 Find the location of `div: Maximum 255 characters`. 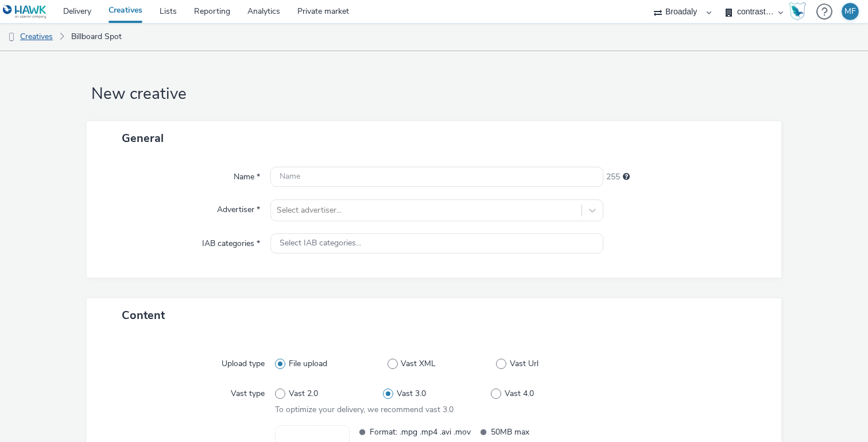

div: Maximum 255 characters is located at coordinates (626, 177).